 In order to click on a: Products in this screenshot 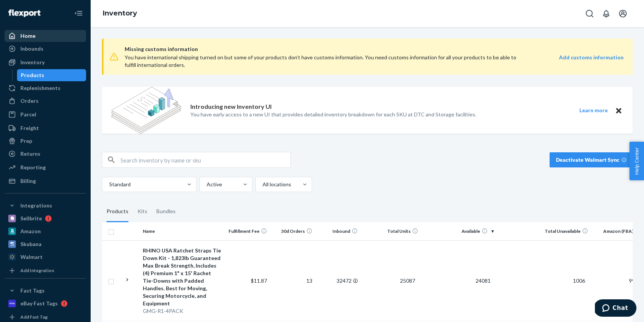, I will do `click(52, 75)`.